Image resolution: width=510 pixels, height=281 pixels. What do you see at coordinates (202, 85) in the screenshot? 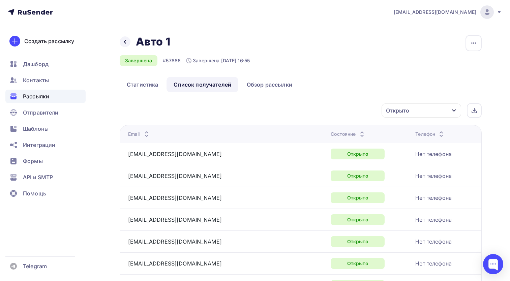
I see `a: Список получателей` at bounding box center [202, 85].